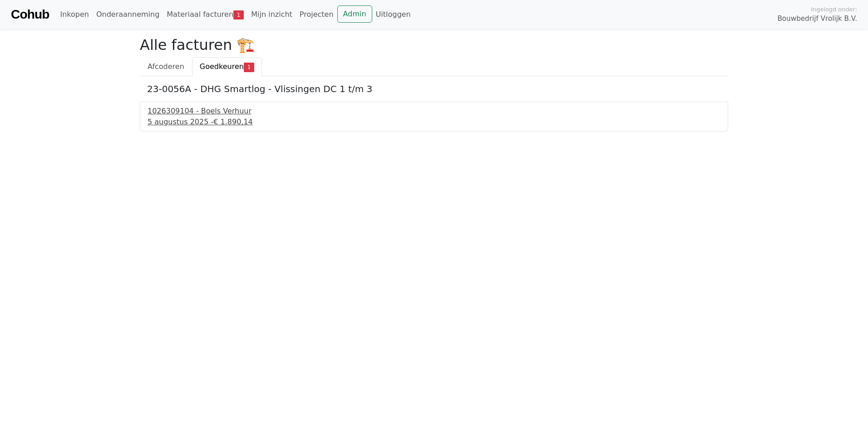 The width and height of the screenshot is (868, 421). I want to click on h2: Alle facturen 🏗️, so click(434, 45).